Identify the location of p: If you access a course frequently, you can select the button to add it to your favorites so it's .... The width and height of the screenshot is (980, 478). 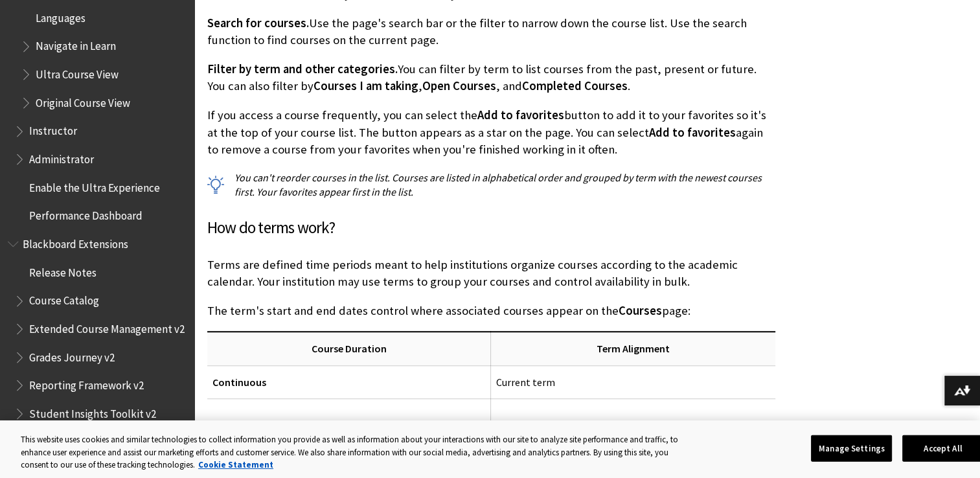
(491, 132).